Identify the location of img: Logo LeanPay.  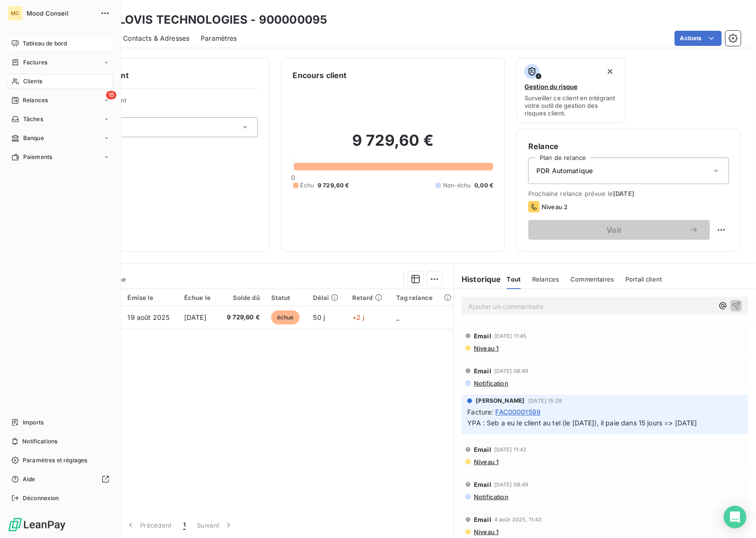
(37, 525).